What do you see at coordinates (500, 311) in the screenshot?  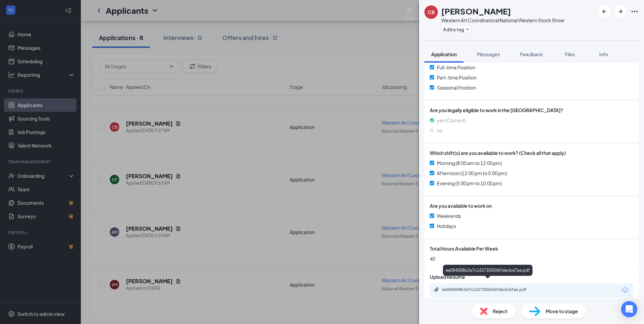 I see `span: Reject` at bounding box center [500, 311].